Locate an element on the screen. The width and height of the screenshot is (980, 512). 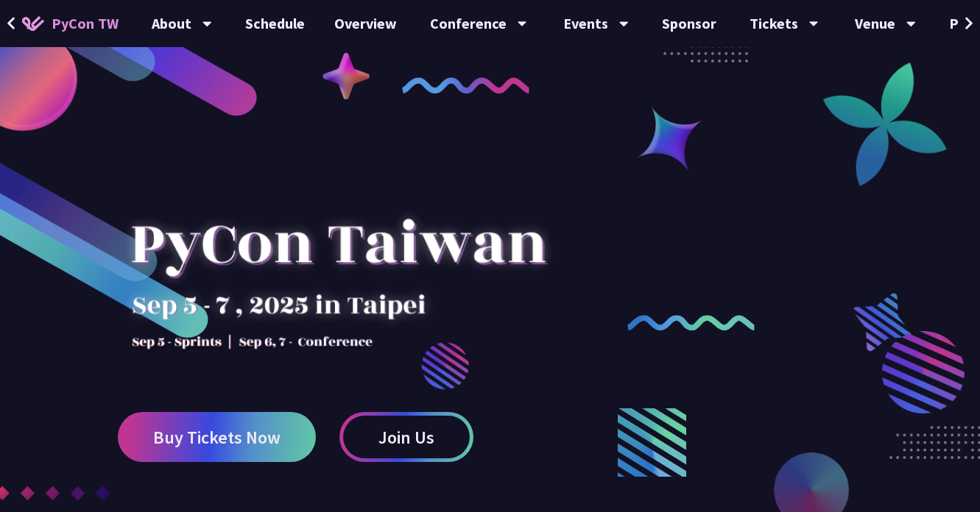
a: Buy Tickets Now is located at coordinates (216, 437).